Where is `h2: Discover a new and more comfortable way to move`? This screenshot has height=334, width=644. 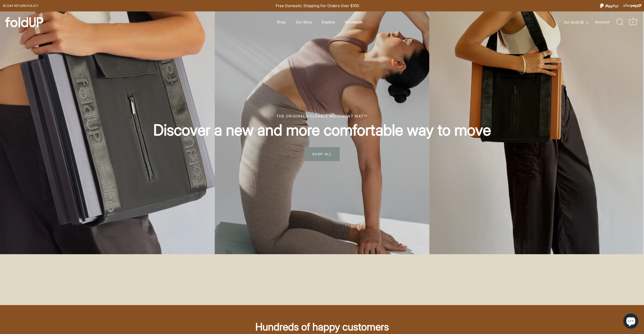
h2: Discover a new and more comfortable way to move is located at coordinates (322, 130).